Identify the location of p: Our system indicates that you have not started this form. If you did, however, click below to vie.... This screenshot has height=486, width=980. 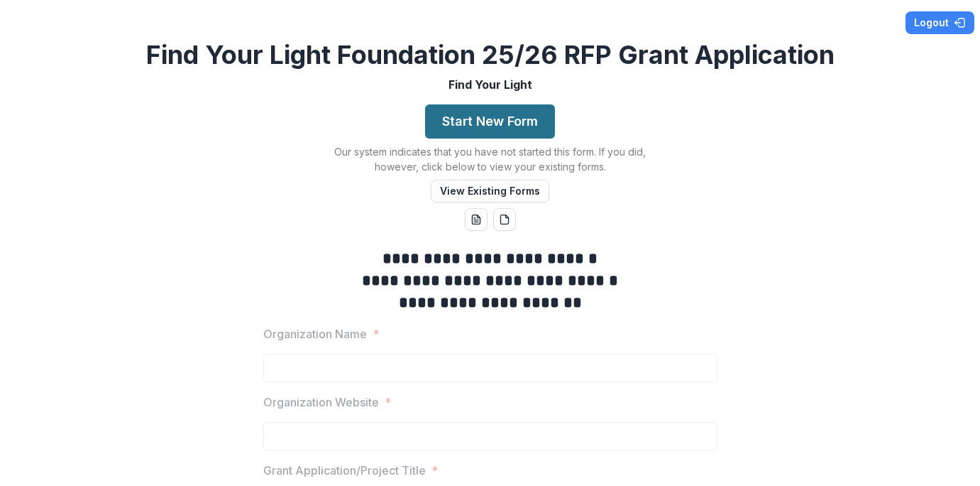
(490, 159).